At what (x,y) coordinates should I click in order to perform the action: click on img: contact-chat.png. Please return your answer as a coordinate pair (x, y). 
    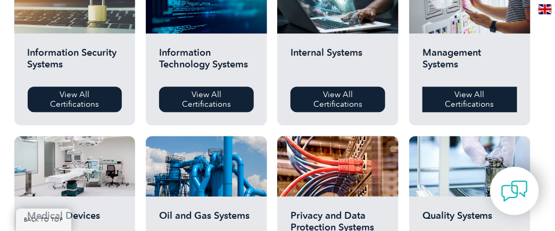
    Looking at the image, I should click on (515, 192).